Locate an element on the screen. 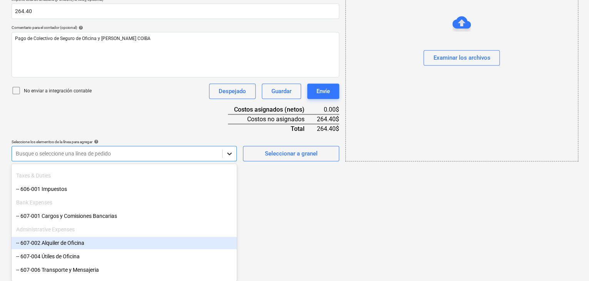  div: Administrative Expenses is located at coordinates (124, 230).